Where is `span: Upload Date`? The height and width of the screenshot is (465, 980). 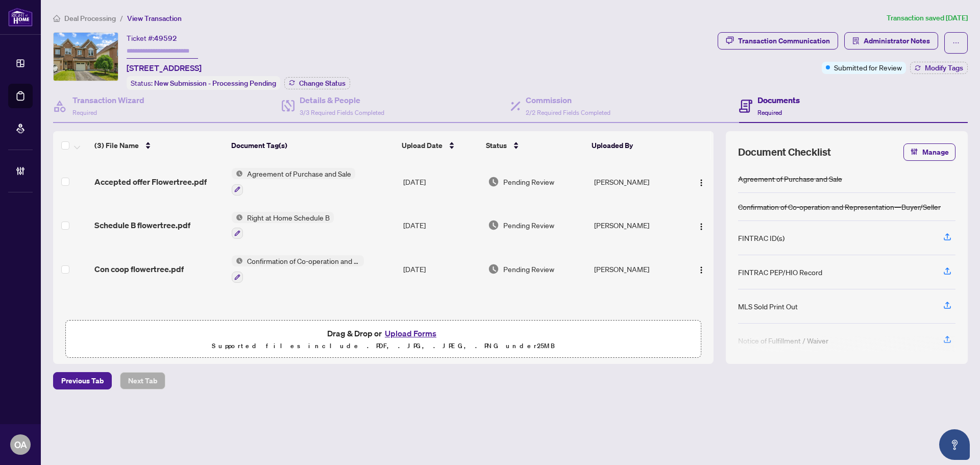
span: Upload Date is located at coordinates (422, 146).